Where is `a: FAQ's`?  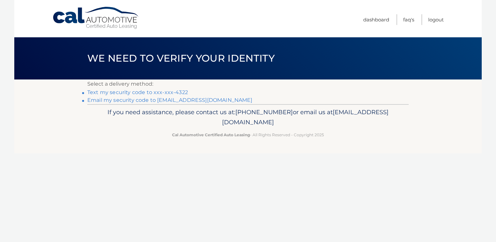
a: FAQ's is located at coordinates (409, 19).